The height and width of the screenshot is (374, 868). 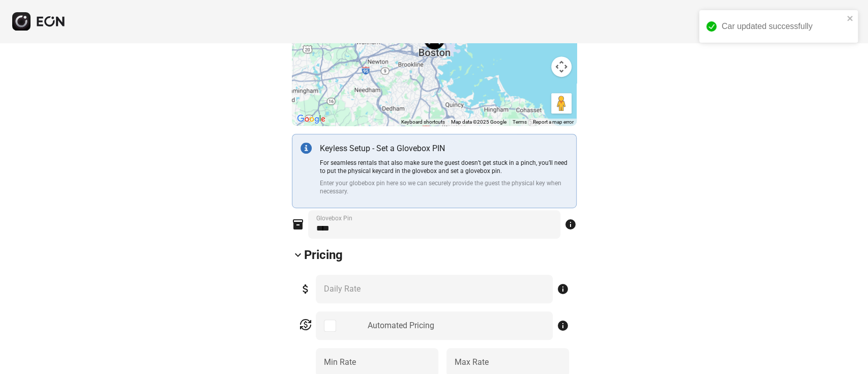 What do you see at coordinates (783, 27) in the screenshot?
I see `div: Car updated successfully` at bounding box center [783, 27].